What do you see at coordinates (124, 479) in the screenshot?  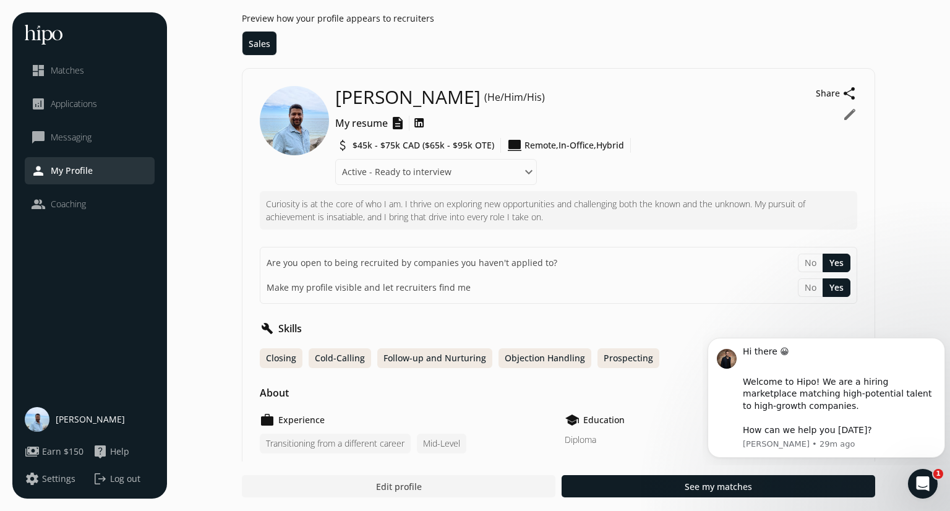 I see `button: logoutLog out` at bounding box center [124, 479].